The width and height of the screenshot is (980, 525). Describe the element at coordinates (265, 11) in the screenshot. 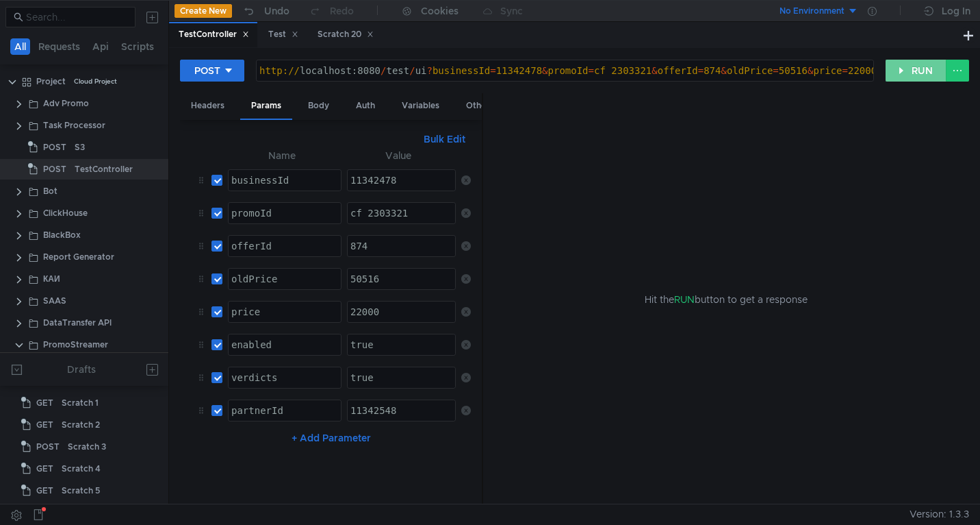

I see `button: Undo` at that location.